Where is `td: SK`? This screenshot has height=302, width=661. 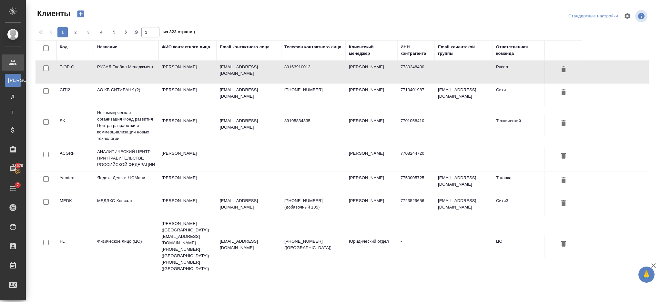
td: SK is located at coordinates (75, 126).